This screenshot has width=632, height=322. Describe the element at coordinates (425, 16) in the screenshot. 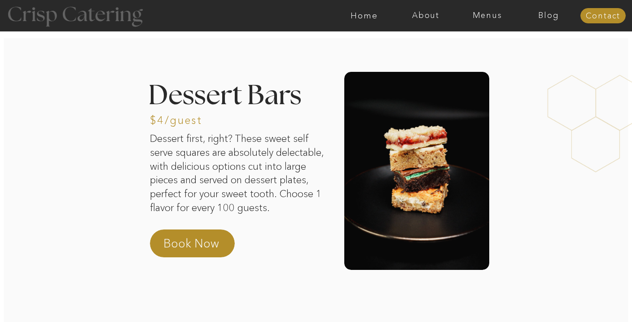

I see `a: About` at that location.